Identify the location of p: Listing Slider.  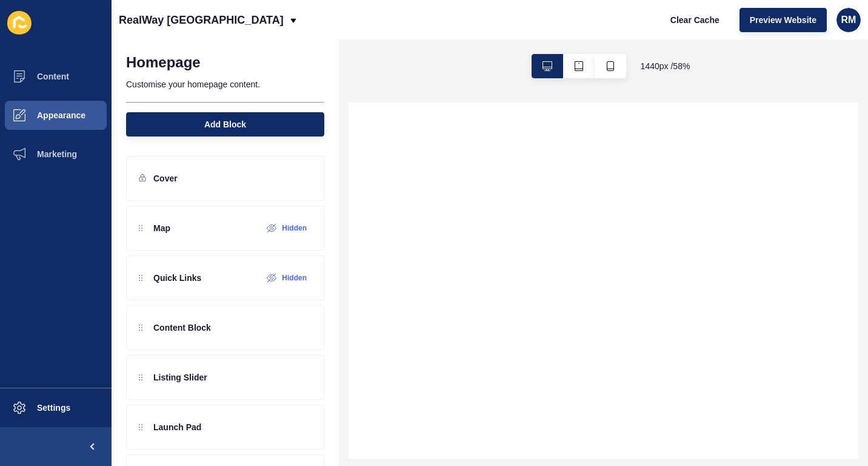
(180, 378).